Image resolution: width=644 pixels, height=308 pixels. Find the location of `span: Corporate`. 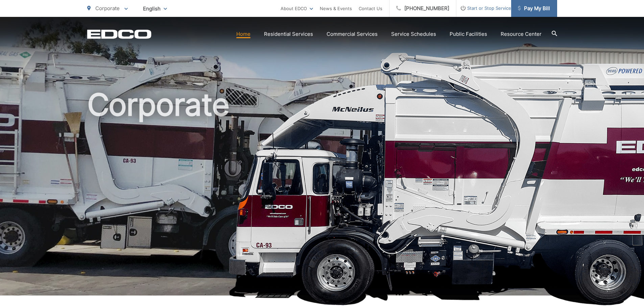

span: Corporate is located at coordinates (107, 8).